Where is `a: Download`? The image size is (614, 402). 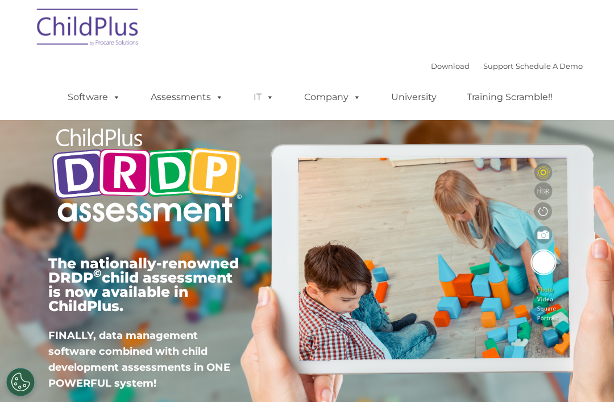
a: Download is located at coordinates (450, 66).